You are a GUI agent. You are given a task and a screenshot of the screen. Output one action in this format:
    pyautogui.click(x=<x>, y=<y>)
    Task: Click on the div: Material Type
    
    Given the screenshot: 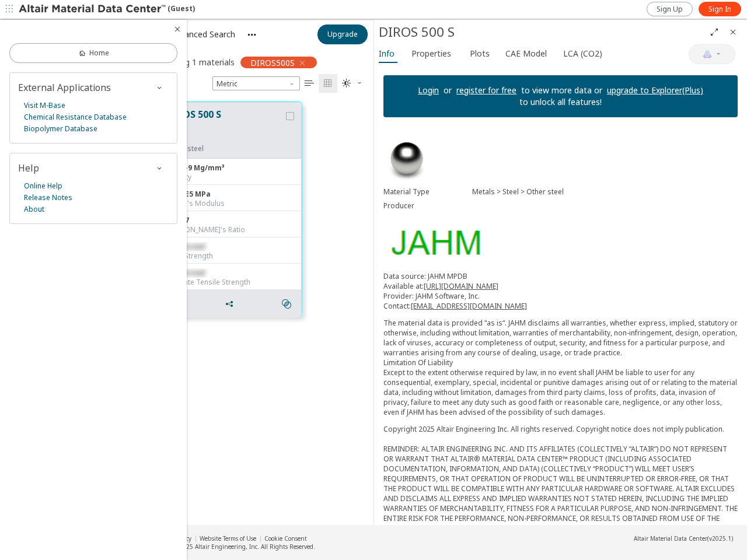 What is the action you would take?
    pyautogui.click(x=428, y=192)
    